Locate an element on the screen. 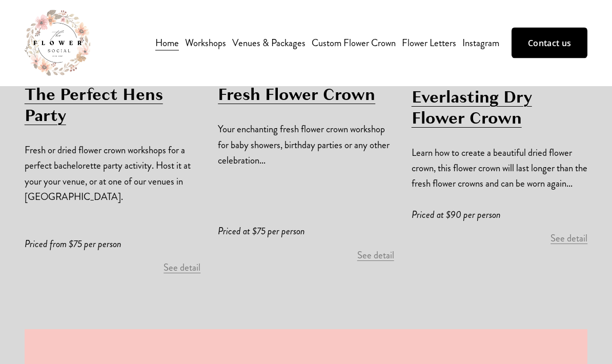 The image size is (612, 364). em: Priced from $75 per person is located at coordinates (73, 244).